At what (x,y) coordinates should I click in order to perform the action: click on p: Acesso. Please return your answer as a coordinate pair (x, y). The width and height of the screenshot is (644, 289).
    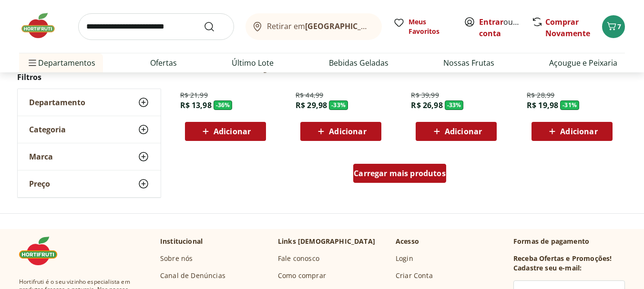
    Looking at the image, I should click on (407, 242).